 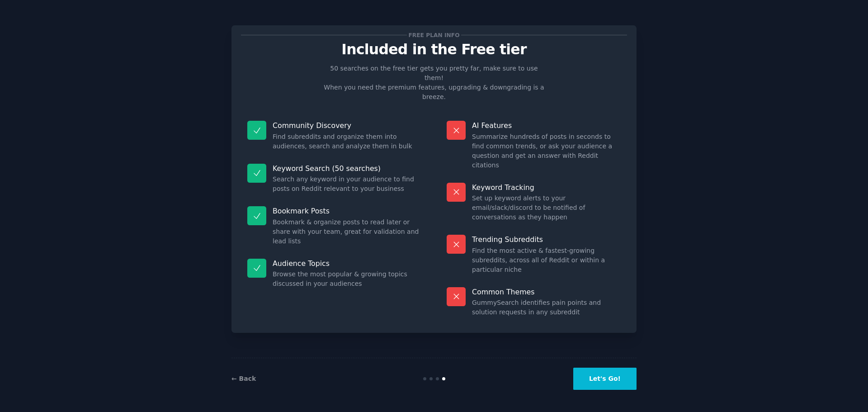 What do you see at coordinates (434, 83) in the screenshot?
I see `p: 50 searches on the free tier gets you pretty far, make sure to use them! When you need the premiu...` at bounding box center [434, 83].